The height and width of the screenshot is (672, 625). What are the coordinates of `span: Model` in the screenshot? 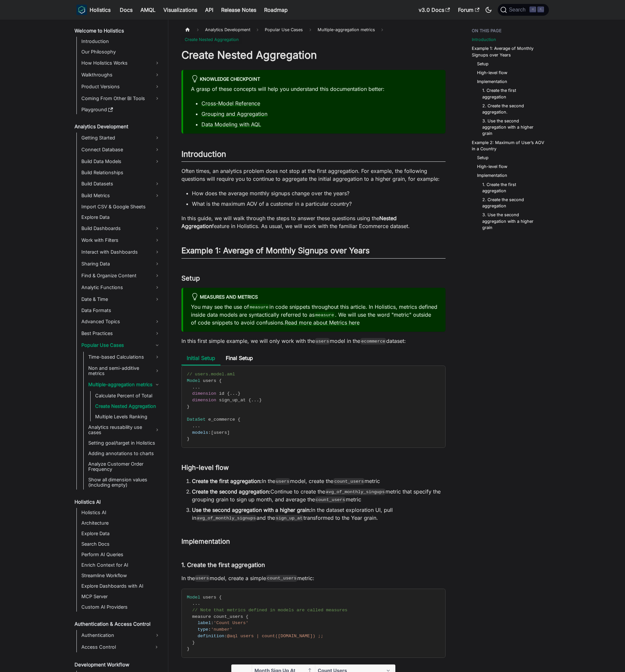 It's located at (194, 381).